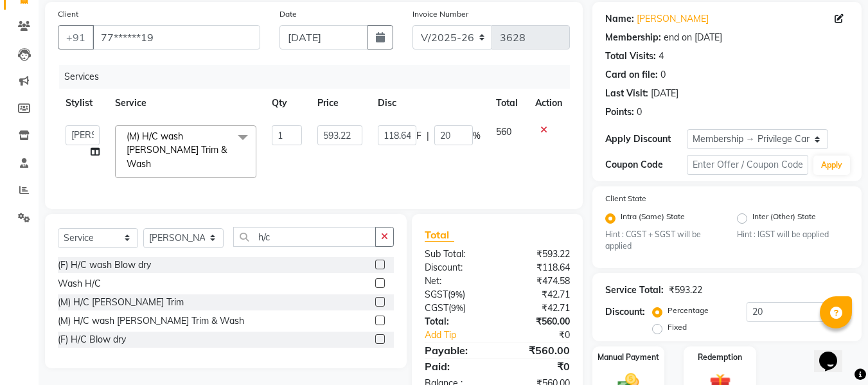  I want to click on span: CGST, so click(436, 308).